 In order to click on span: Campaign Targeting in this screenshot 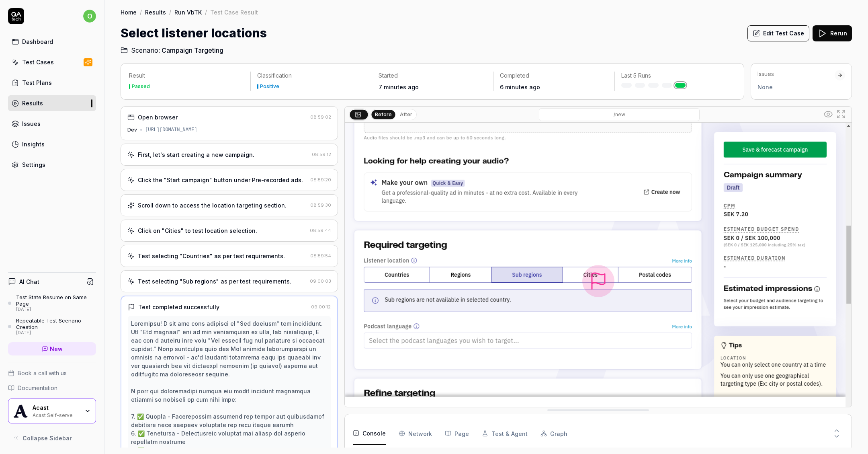, I will do `click(193, 50)`.